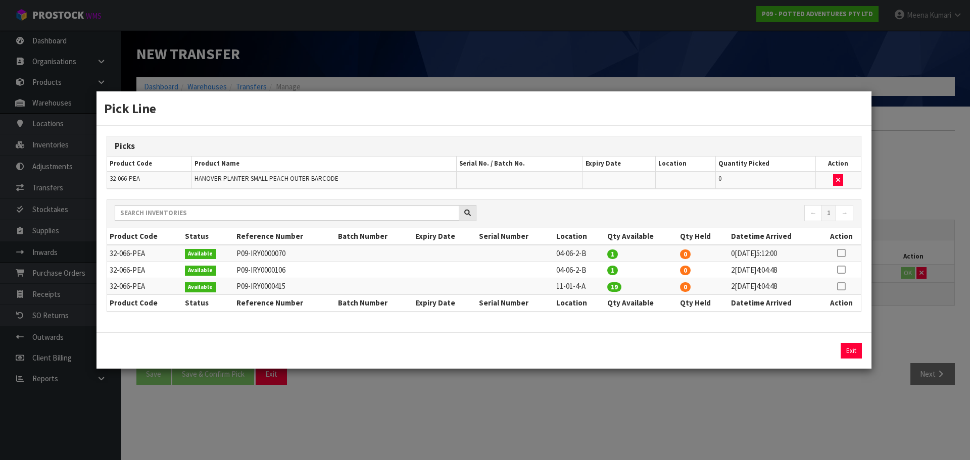  Describe the element at coordinates (614, 287) in the screenshot. I see `span: 19` at that location.